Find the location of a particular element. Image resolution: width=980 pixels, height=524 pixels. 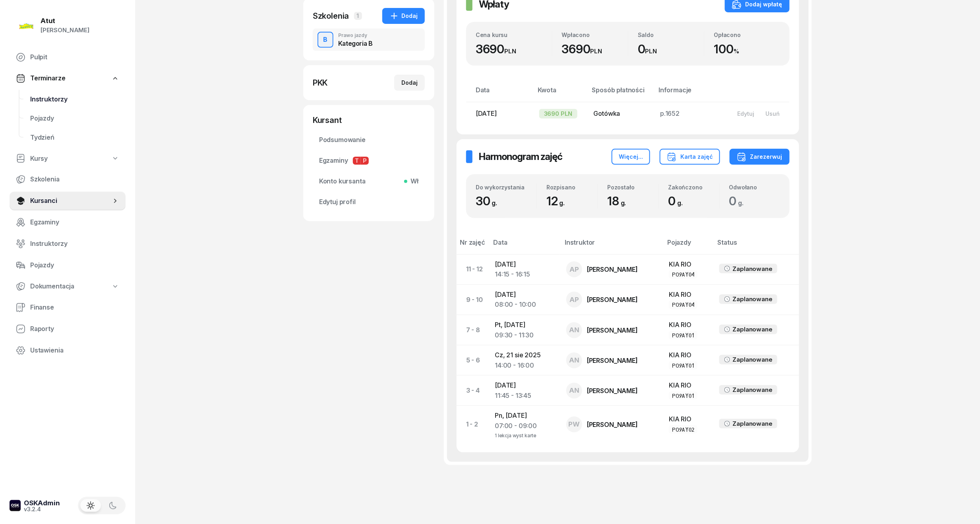

span: Pojazdy is located at coordinates (75, 119).